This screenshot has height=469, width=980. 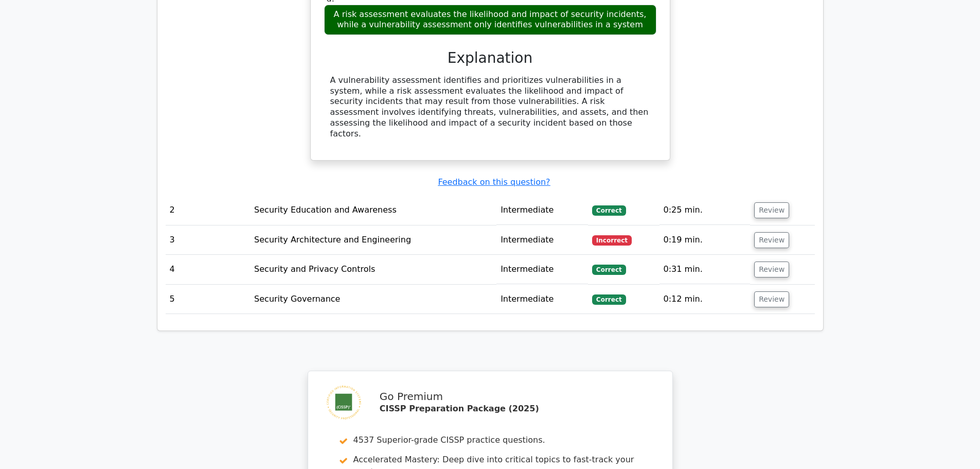 What do you see at coordinates (373, 210) in the screenshot?
I see `td: Security Education and Awareness` at bounding box center [373, 210].